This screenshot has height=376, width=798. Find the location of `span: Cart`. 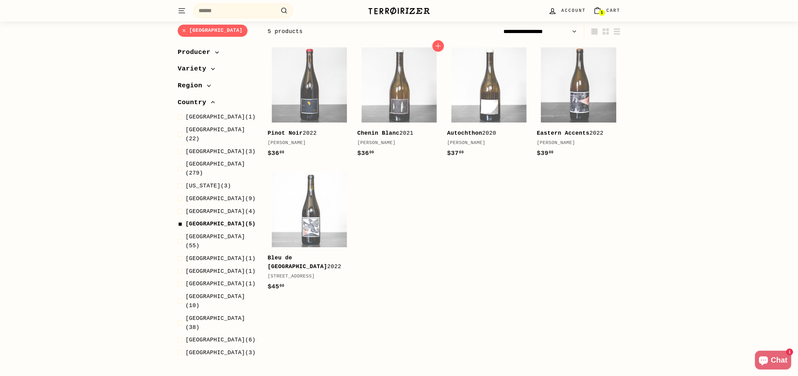

span: Cart is located at coordinates (613, 11).